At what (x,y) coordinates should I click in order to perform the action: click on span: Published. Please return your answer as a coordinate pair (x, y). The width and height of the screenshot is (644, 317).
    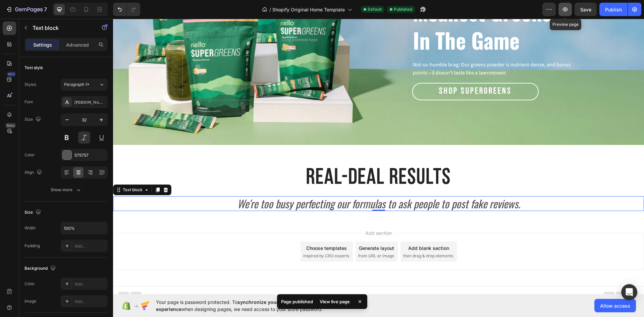
    Looking at the image, I should click on (403, 9).